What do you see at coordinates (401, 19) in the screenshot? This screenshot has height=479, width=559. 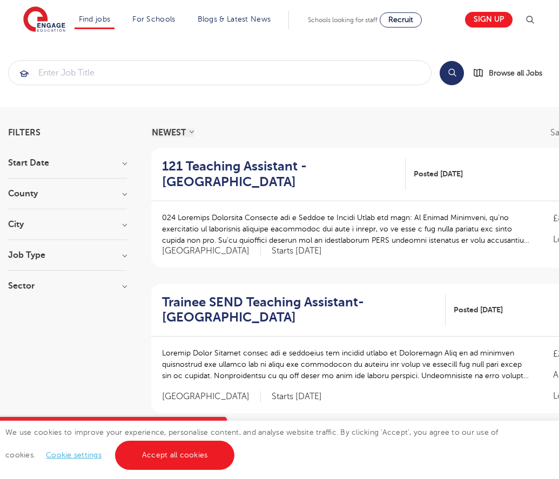 I see `span: Recruit` at bounding box center [401, 19].